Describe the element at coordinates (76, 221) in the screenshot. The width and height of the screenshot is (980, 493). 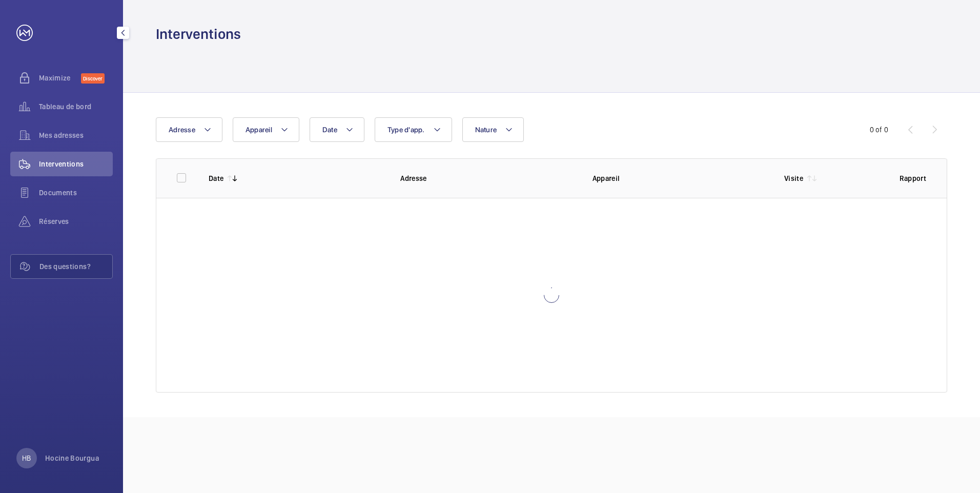
I see `span: Réserves` at that location.